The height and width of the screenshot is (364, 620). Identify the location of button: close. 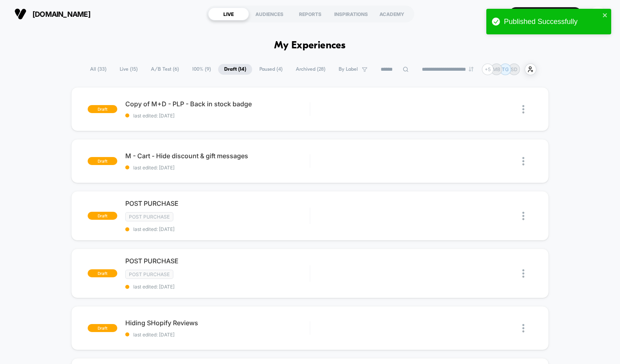
(605, 16).